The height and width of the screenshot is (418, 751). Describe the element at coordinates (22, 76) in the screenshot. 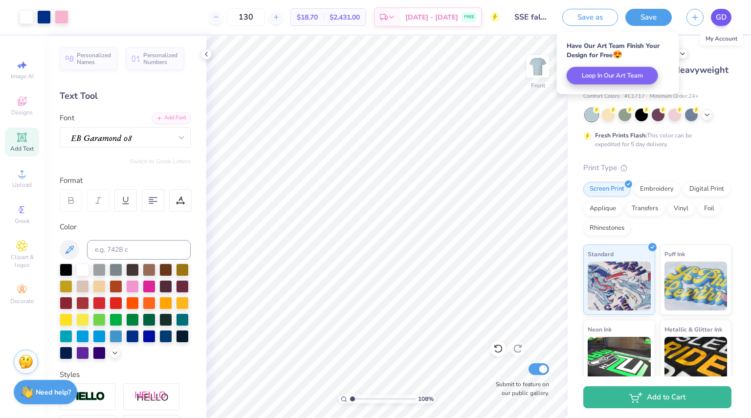

I see `span: Image AI` at that location.